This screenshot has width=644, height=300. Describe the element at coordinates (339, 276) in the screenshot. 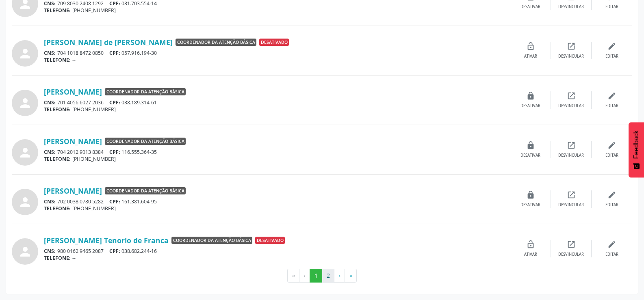

I see `button: Go to next page` at that location.